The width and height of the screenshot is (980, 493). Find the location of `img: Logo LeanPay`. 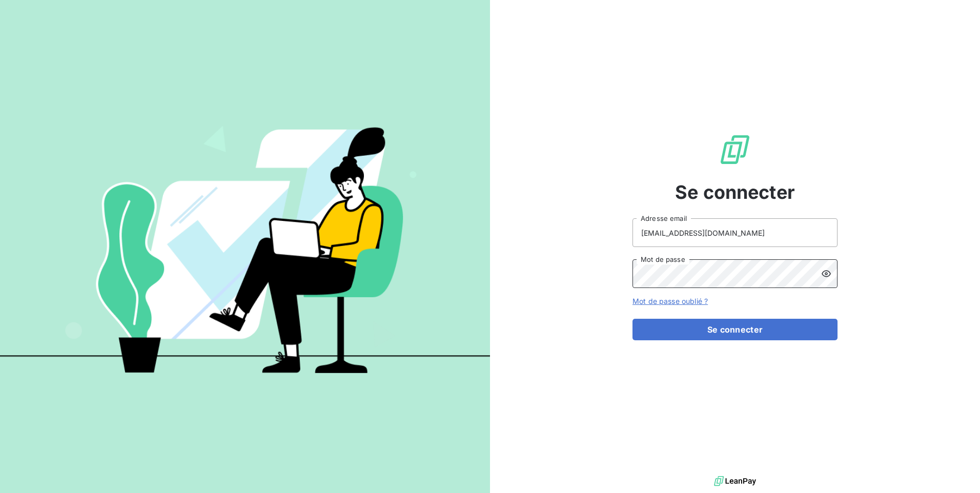

img: Logo LeanPay is located at coordinates (735, 149).